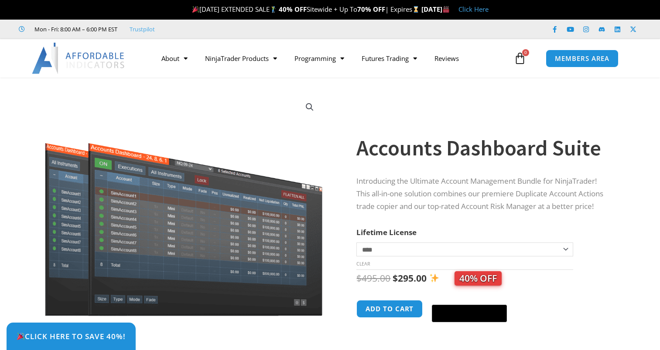 The width and height of the screenshot is (660, 350). Describe the element at coordinates (582, 58) in the screenshot. I see `a: MEMBERS AREA` at that location.